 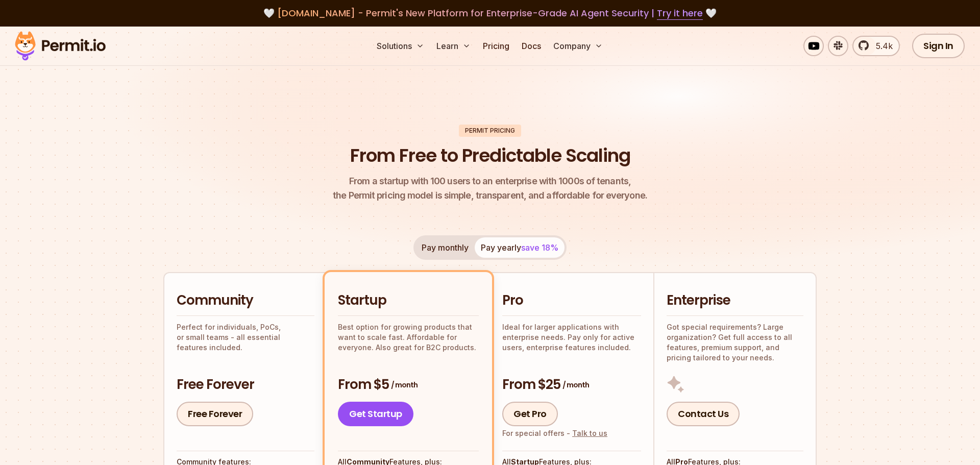 What do you see at coordinates (60, 46) in the screenshot?
I see `img: Permit logo` at bounding box center [60, 46].